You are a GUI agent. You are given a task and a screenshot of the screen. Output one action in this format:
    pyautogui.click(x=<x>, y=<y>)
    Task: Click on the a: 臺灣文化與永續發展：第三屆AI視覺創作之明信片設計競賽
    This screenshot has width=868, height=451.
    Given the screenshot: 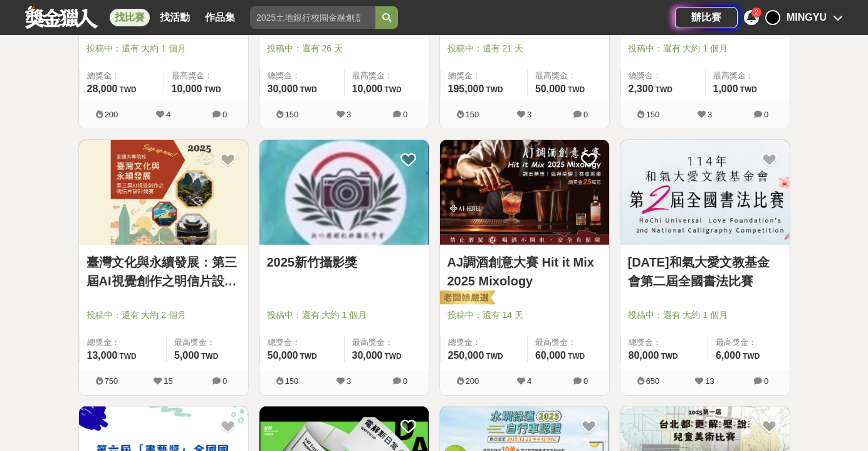 What is the action you would take?
    pyautogui.click(x=164, y=271)
    